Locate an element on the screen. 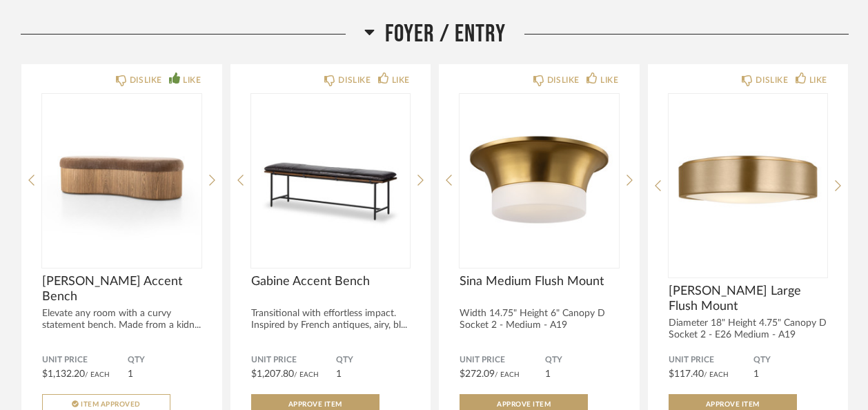 Image resolution: width=868 pixels, height=410 pixels. span: $1,207.80 is located at coordinates (272, 374).